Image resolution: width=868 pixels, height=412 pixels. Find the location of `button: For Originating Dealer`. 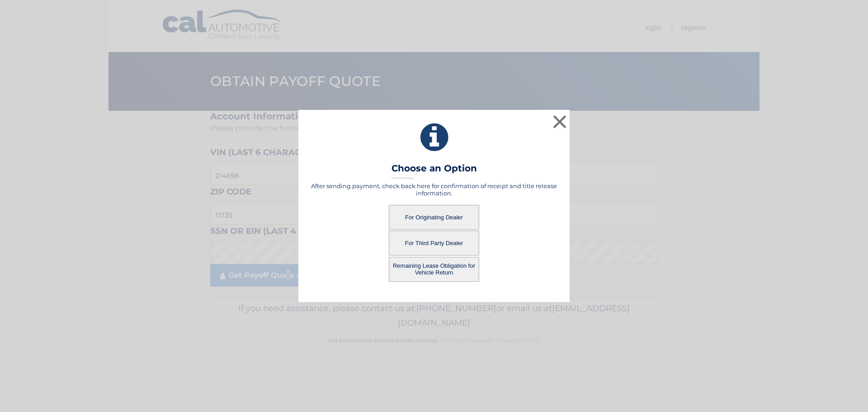

button: For Originating Dealer is located at coordinates (434, 217).